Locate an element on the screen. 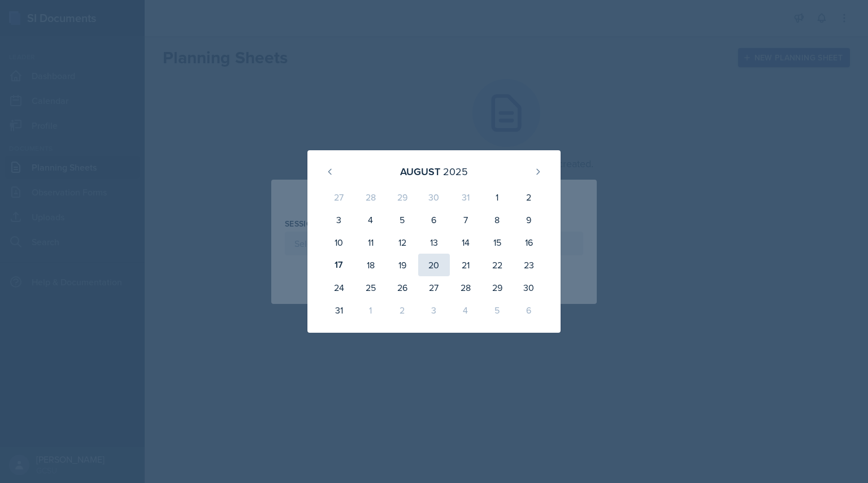  div: 22 is located at coordinates (497, 265).